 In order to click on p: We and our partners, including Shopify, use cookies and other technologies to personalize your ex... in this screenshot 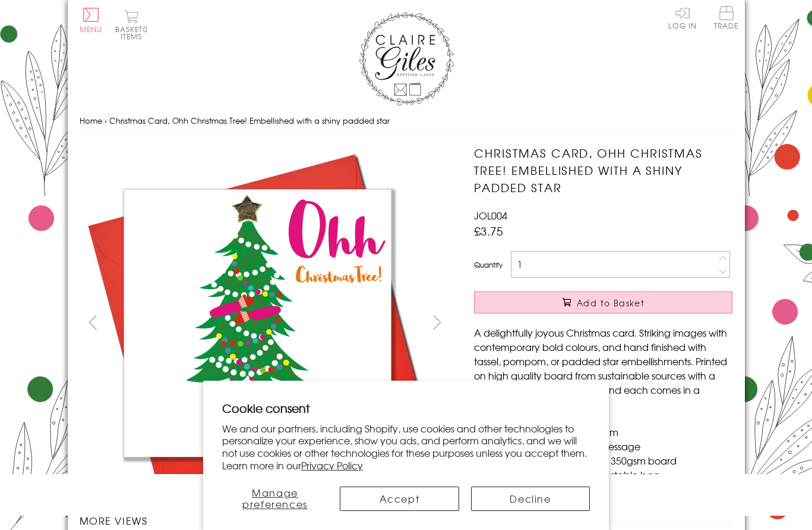, I will do `click(406, 446)`.